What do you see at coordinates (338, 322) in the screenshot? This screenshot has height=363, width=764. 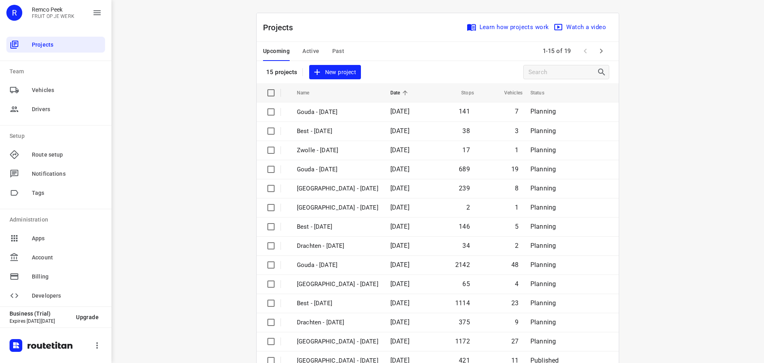 I see `p: Drachten - Wednesday` at bounding box center [338, 322].